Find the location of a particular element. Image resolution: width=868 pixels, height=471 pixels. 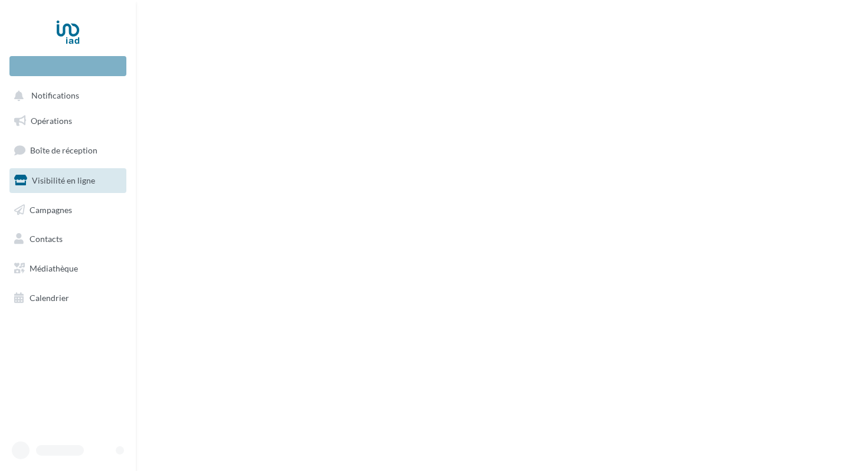

span: Visibilité en ligne is located at coordinates (63, 180).